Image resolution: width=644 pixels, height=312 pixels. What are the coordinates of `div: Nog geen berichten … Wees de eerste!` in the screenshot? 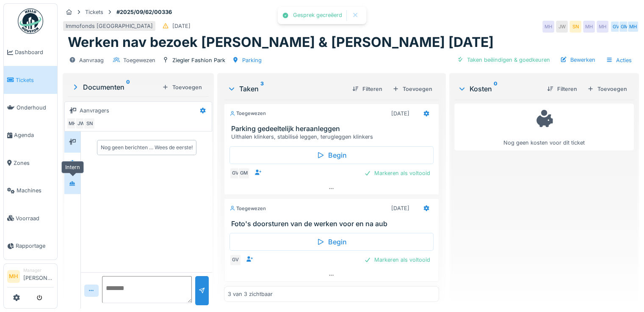 It's located at (146, 148).